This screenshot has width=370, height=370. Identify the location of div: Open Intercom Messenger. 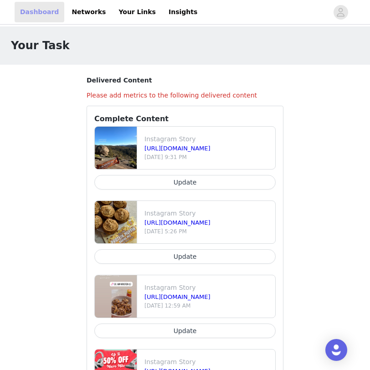
(336, 350).